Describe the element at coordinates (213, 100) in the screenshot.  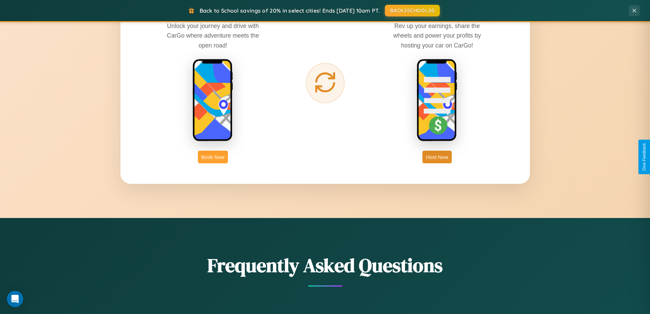
I see `img: rent phone` at that location.